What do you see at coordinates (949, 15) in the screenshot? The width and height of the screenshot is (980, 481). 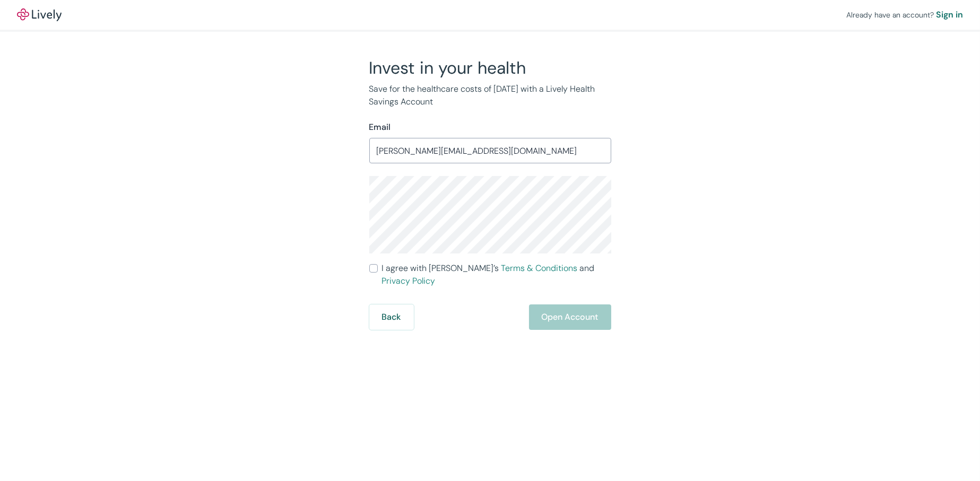 I see `a: Sign in` at bounding box center [949, 15].